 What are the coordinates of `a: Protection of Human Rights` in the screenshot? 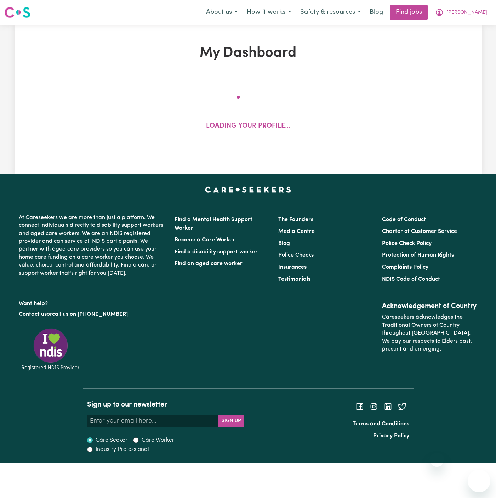 It's located at (418, 255).